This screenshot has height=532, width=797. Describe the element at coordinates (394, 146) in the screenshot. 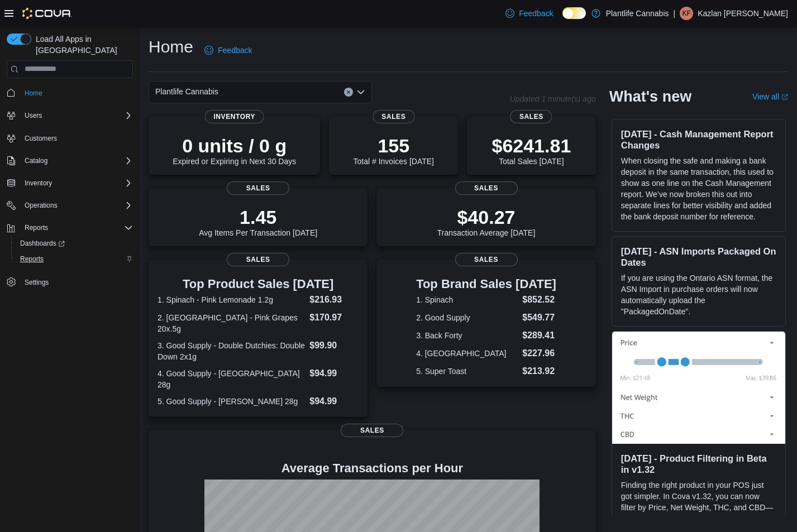

I see `p: 155` at that location.